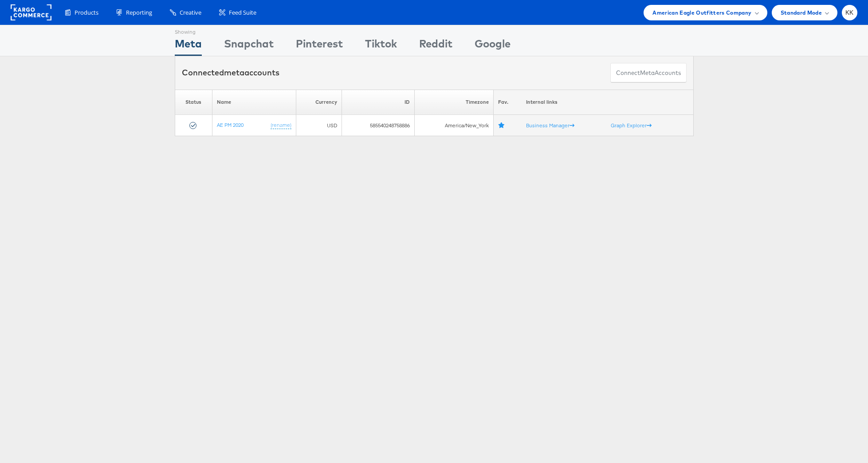 The height and width of the screenshot is (463, 868). I want to click on div: Reddit, so click(435, 45).